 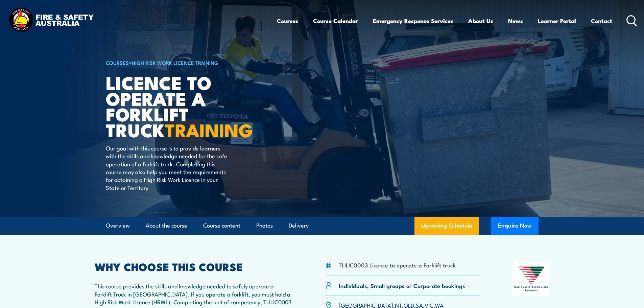 What do you see at coordinates (193, 266) in the screenshot?
I see `h2: WHY CHOOSE THIS COURSE` at bounding box center [193, 266].